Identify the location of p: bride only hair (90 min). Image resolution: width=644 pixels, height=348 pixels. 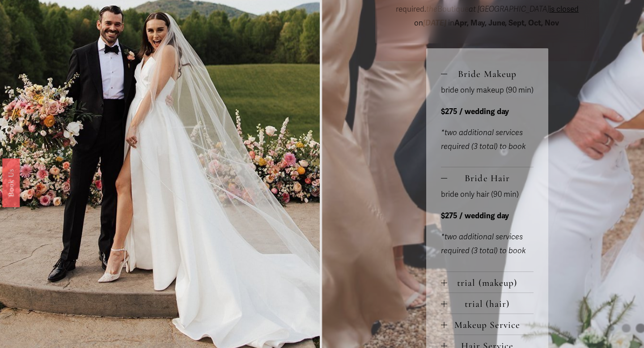
(488, 195).